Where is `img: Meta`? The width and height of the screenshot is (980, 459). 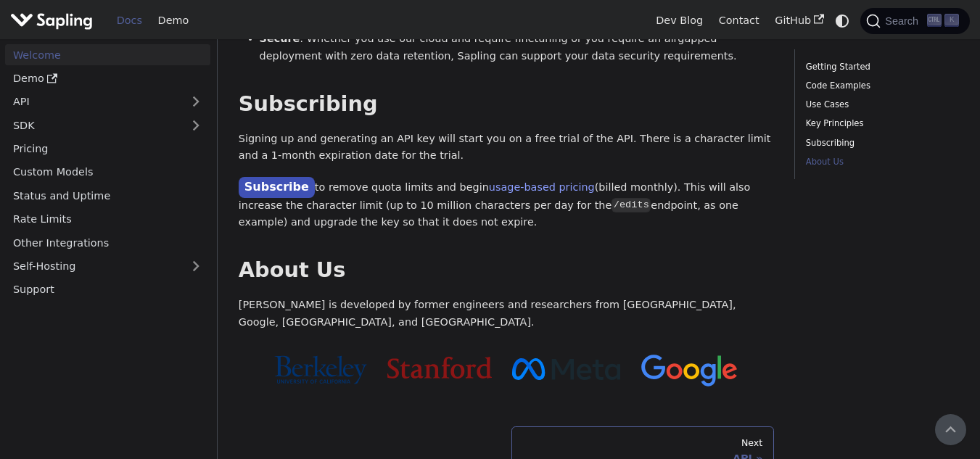 img: Meta is located at coordinates (566, 369).